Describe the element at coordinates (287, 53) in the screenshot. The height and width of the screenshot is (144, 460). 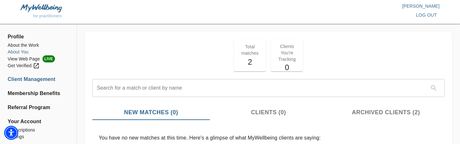
I see `p: Clients You're Tracking` at that location.